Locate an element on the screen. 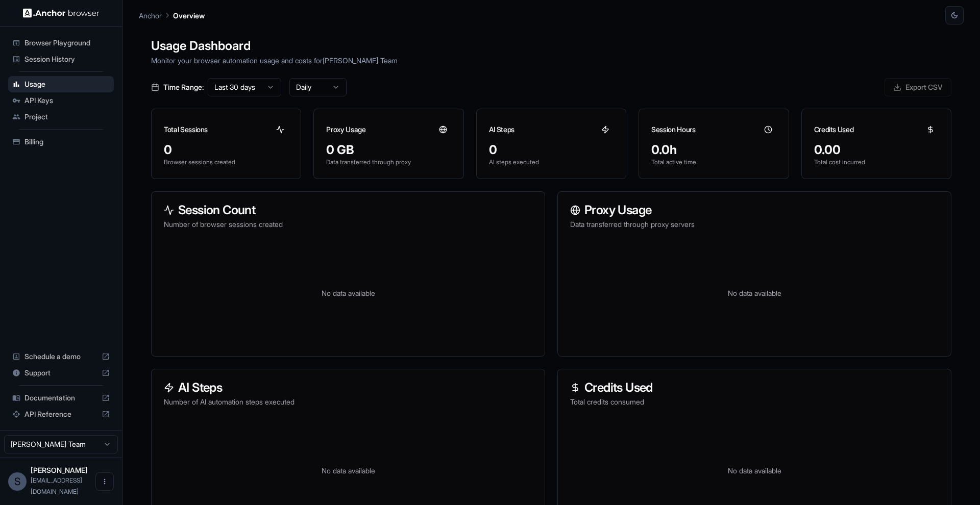 This screenshot has height=505, width=980. p: Total active time is located at coordinates (713, 162).